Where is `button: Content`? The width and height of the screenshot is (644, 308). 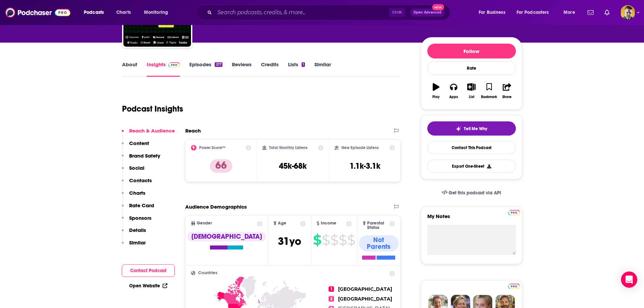
button: Content is located at coordinates (135, 146).